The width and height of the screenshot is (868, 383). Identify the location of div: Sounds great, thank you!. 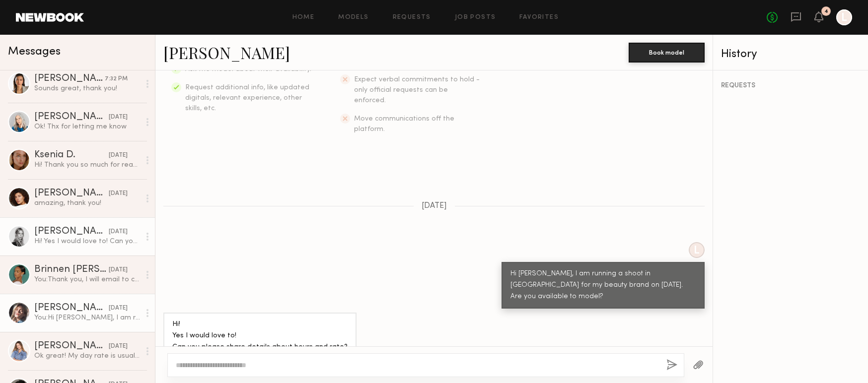
(87, 89).